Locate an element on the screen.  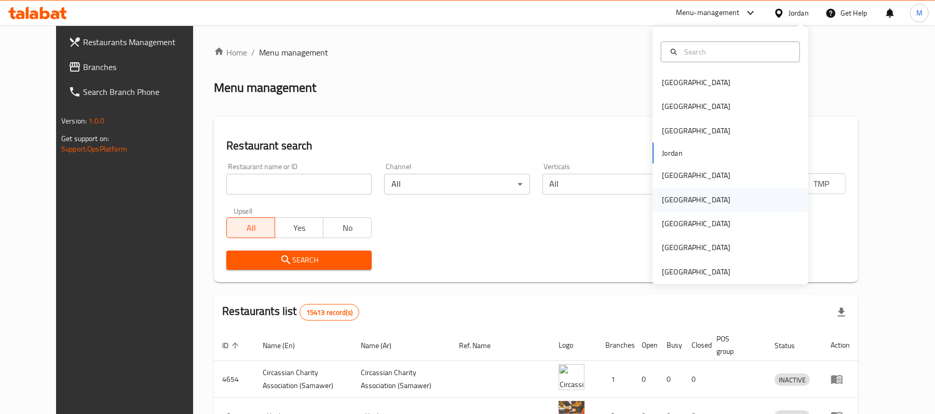
span: M is located at coordinates (919, 13).